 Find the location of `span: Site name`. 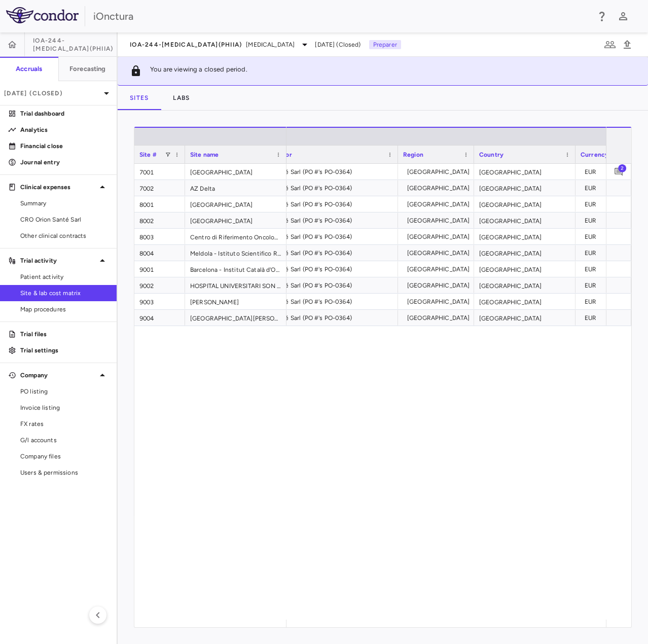

span: Site name is located at coordinates (204, 154).